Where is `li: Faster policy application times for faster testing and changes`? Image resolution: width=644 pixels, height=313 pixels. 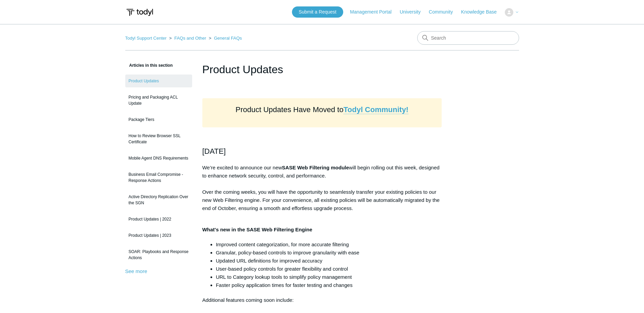
li: Faster policy application times for faster testing and changes is located at coordinates (329, 285).